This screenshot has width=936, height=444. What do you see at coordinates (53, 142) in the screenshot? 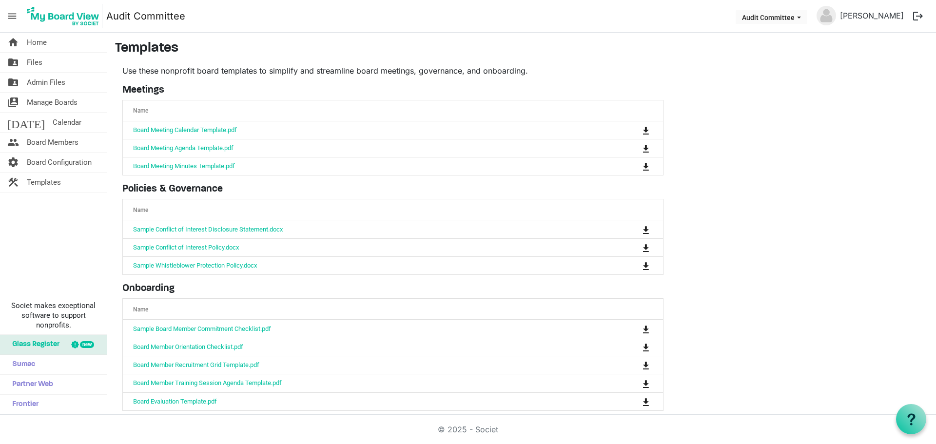
I see `span: Board Members` at bounding box center [53, 142].